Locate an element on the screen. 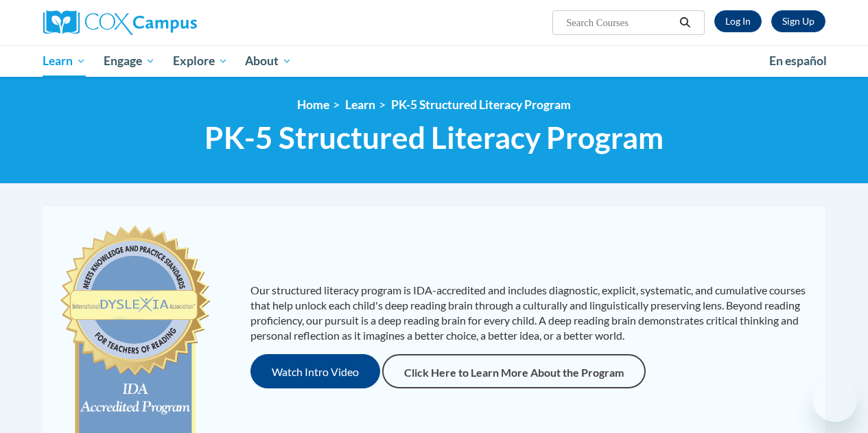 Image resolution: width=868 pixels, height=433 pixels. a: Home is located at coordinates (313, 104).